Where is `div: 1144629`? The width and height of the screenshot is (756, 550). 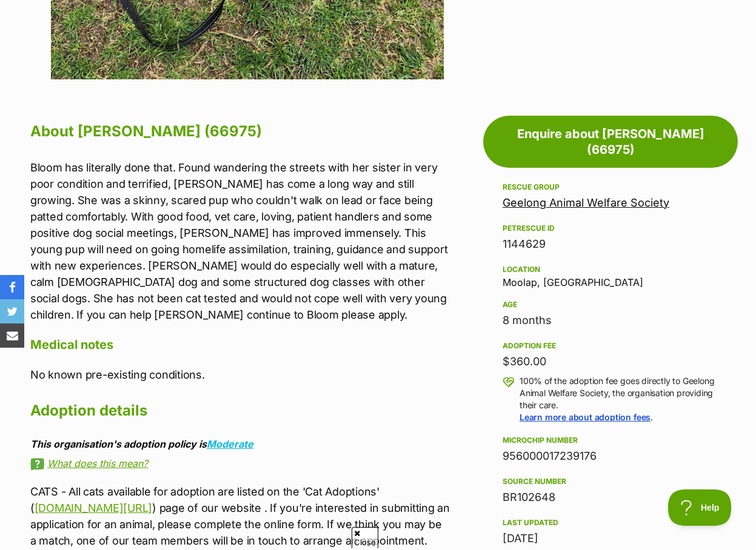 div: 1144629 is located at coordinates (610, 244).